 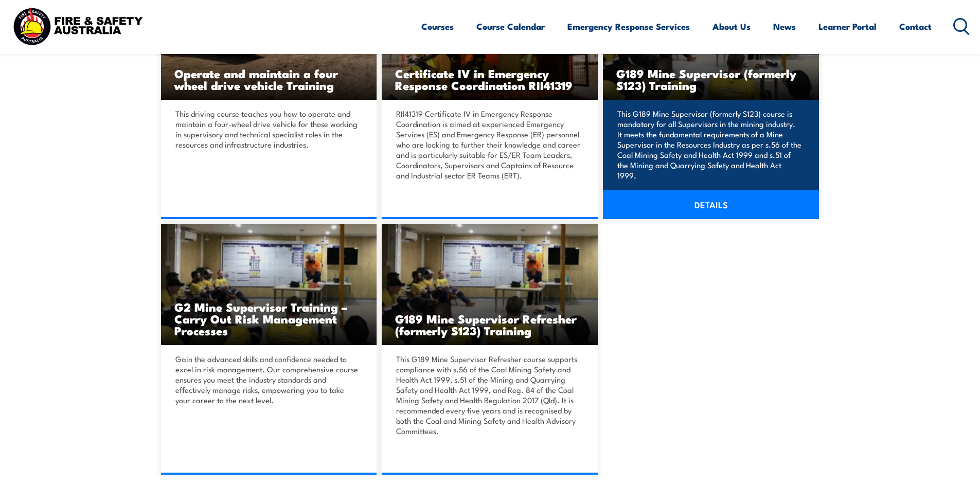 What do you see at coordinates (731, 26) in the screenshot?
I see `a: About Us` at bounding box center [731, 26].